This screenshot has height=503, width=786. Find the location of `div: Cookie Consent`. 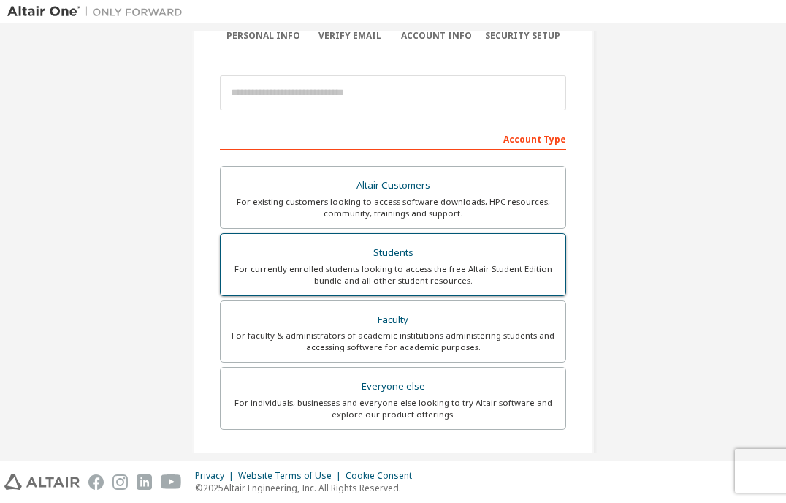

div: Cookie Consent is located at coordinates (383, 476).